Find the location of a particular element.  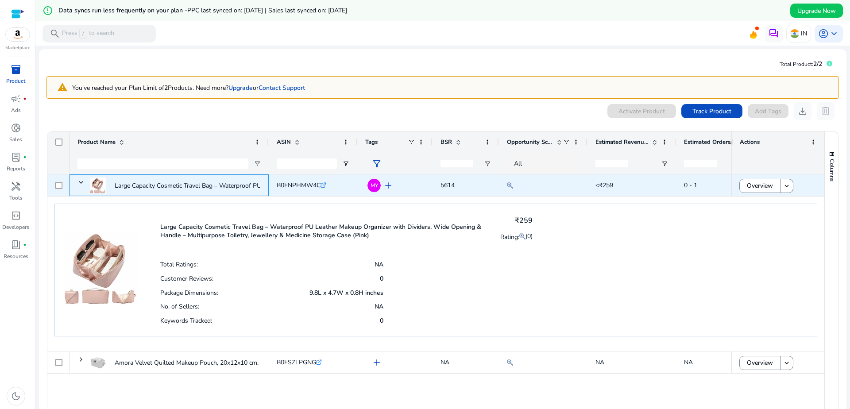

span: Upgrade Now is located at coordinates (817, 11).